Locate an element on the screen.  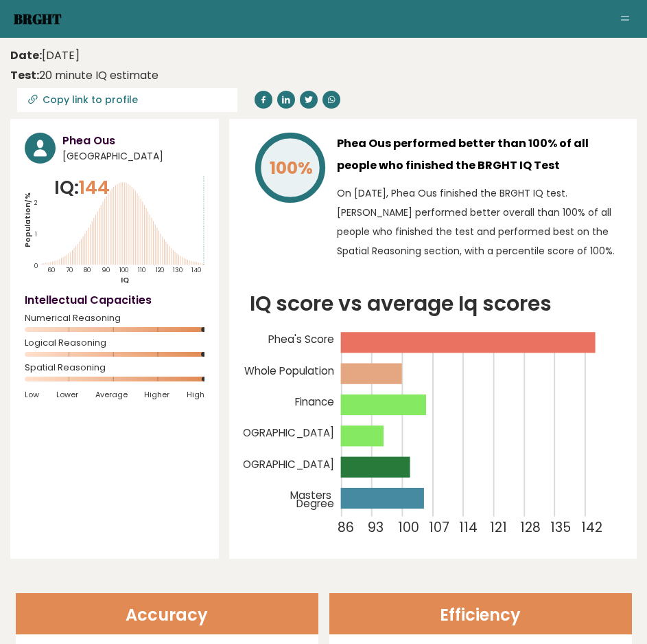
tspan: 107 is located at coordinates (439, 527).